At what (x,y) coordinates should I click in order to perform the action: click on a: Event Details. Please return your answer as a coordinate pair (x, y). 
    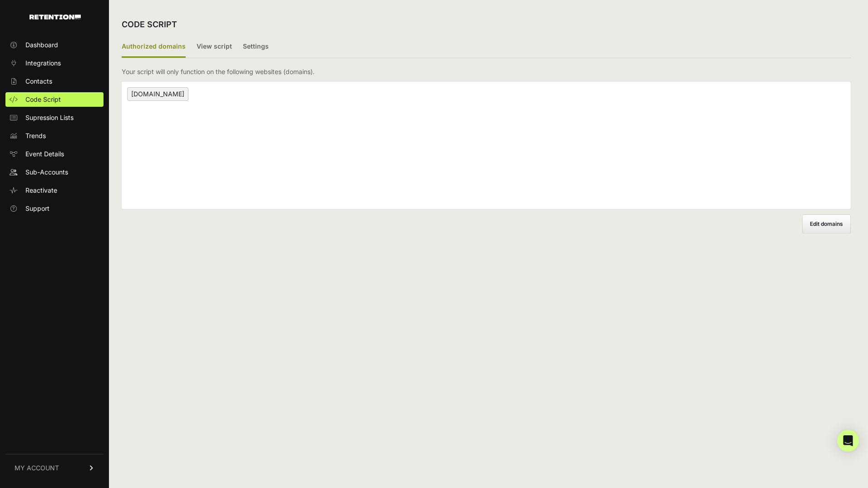
    Looking at the image, I should click on (55, 155).